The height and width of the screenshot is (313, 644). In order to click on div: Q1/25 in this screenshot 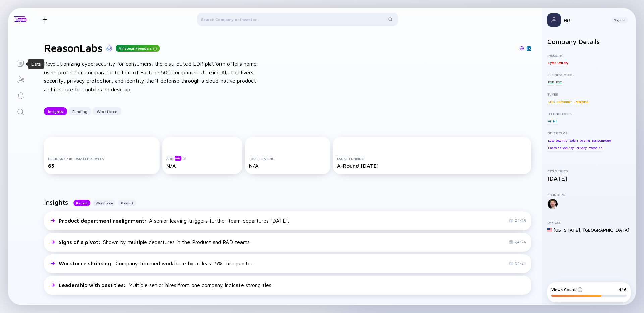, I will do `click(518, 220)`.